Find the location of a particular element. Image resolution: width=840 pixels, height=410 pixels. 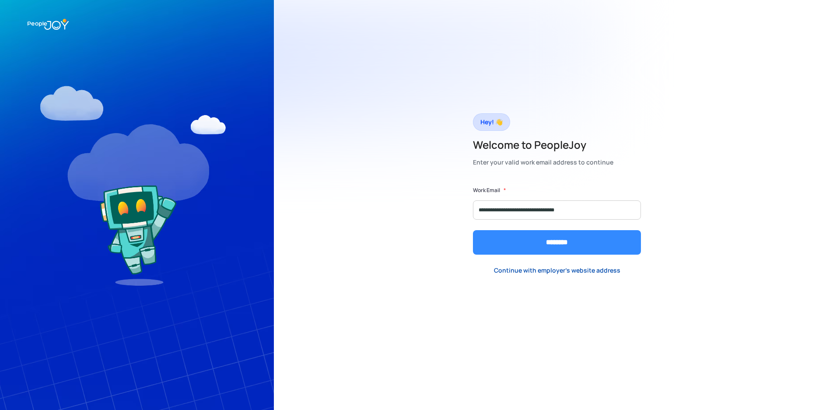

h2: Welcome to PeopleJoy is located at coordinates (543, 145).